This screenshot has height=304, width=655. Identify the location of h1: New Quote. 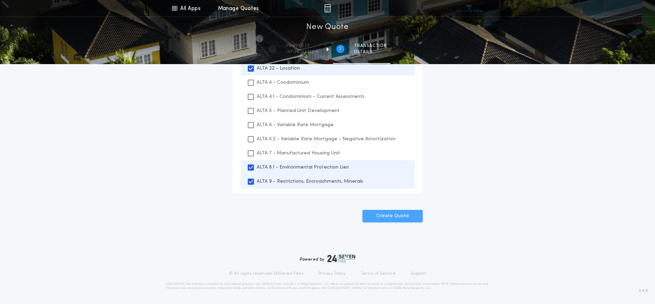
(328, 27).